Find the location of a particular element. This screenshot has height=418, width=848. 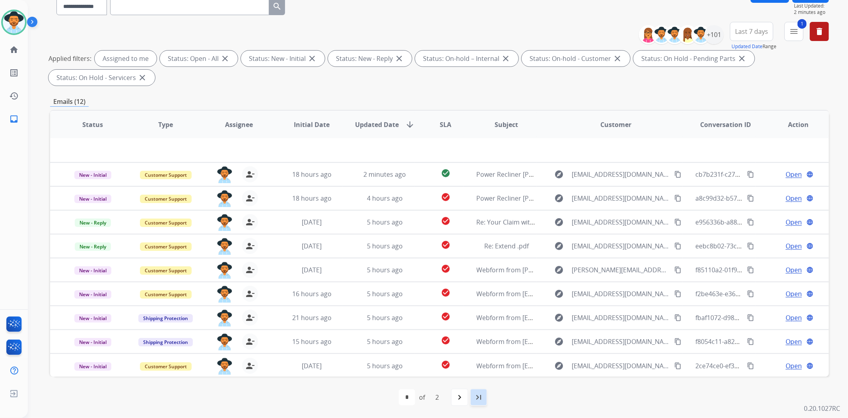

mat-icon: arrow_downward is located at coordinates (410, 124).